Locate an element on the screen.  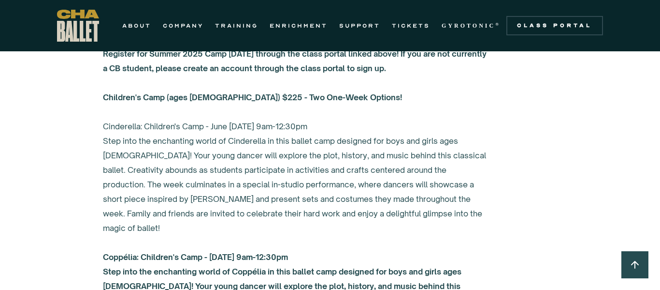
a: ABOUT is located at coordinates (137, 26).